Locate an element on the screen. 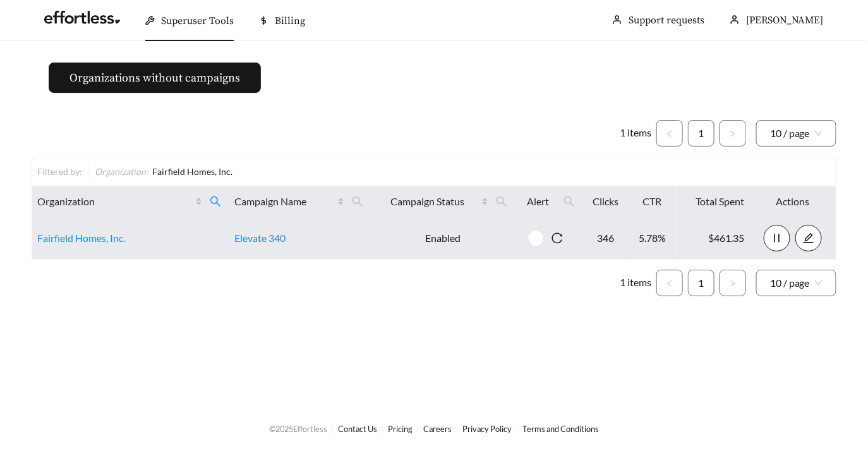 This screenshot has height=451, width=868. span: Organization : is located at coordinates (121, 171).